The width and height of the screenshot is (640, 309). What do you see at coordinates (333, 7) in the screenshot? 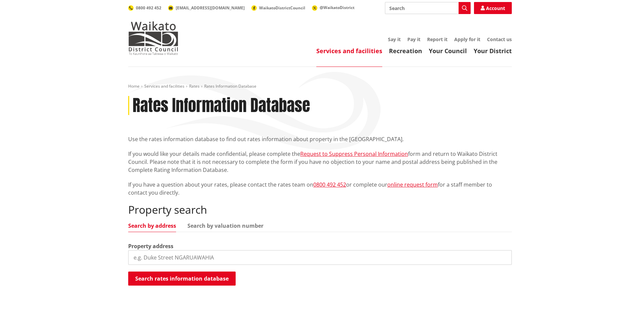
I see `a: @WaikatoDistrict` at bounding box center [333, 7].